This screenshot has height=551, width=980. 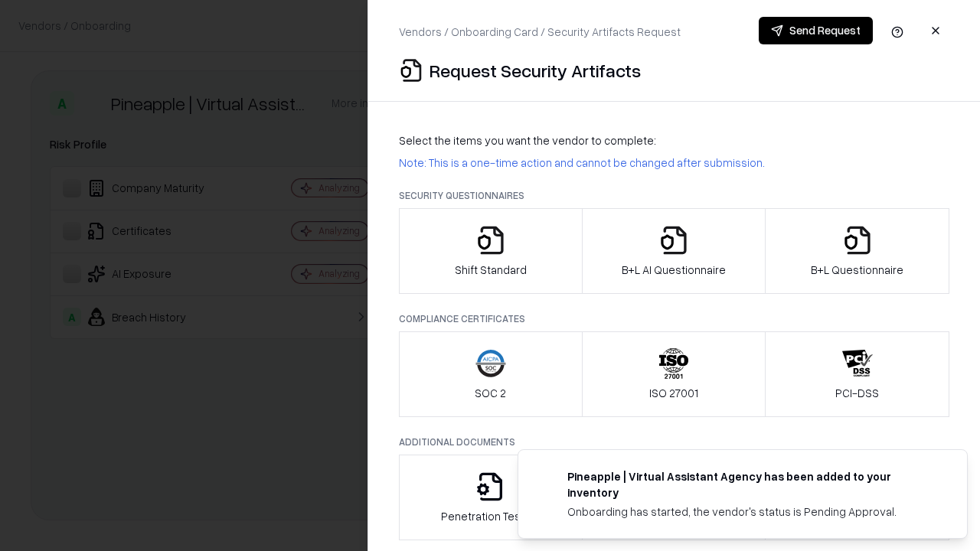 I want to click on p: B+L Questionnaire, so click(x=856, y=269).